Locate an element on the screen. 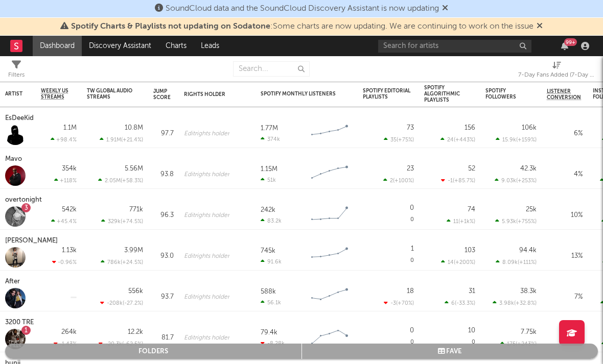 The width and height of the screenshot is (603, 364). div: 94.4k is located at coordinates (528, 250).